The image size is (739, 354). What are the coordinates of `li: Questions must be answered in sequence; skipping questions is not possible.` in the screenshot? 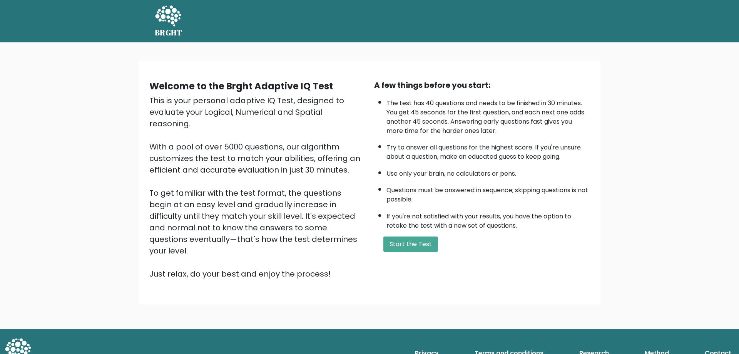 It's located at (488, 193).